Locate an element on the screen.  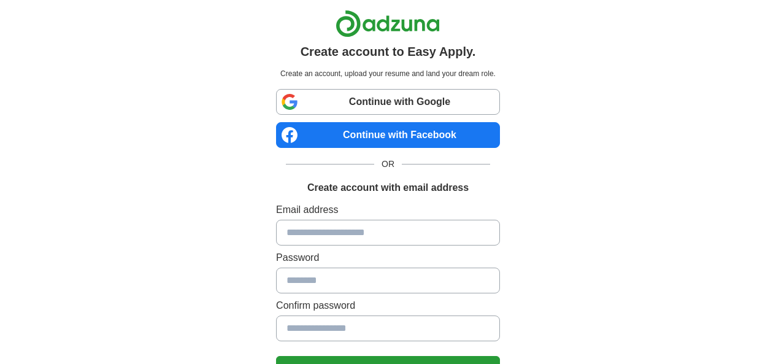
img: Adzuna logo is located at coordinates (388, 23).